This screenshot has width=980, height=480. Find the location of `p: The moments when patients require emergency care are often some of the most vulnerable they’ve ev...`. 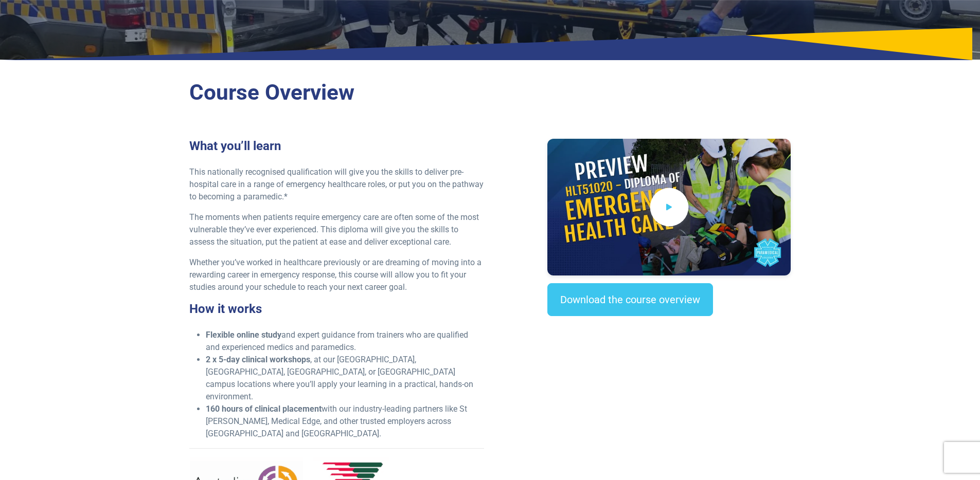

p: The moments when patients require emergency care are often some of the most vulnerable they’ve ev... is located at coordinates (336, 230).